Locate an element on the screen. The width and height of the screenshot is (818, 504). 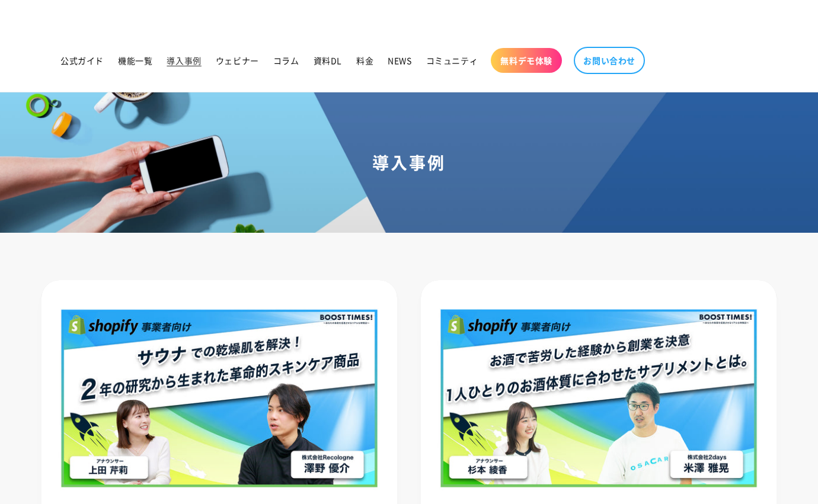
a: 無料デモ体験 is located at coordinates (527, 61).